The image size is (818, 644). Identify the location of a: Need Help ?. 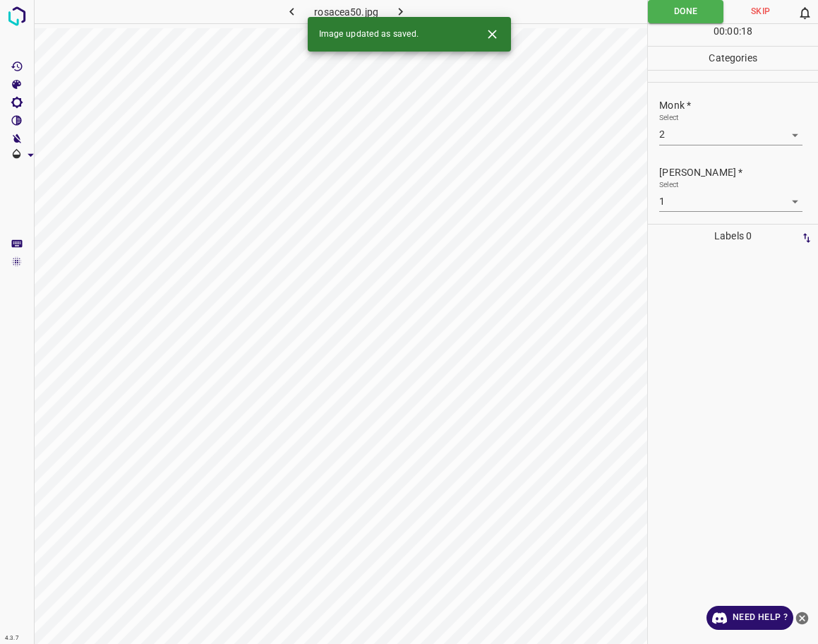
(750, 617).